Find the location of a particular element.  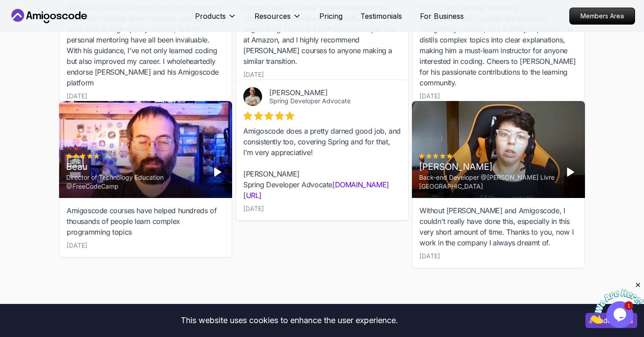

a: For Business is located at coordinates (442, 16).